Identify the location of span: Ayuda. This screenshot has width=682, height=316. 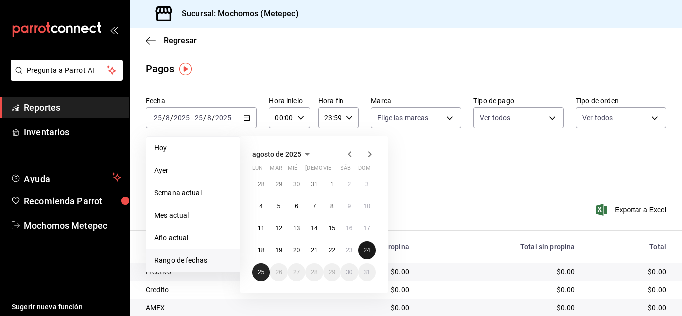
(66, 177).